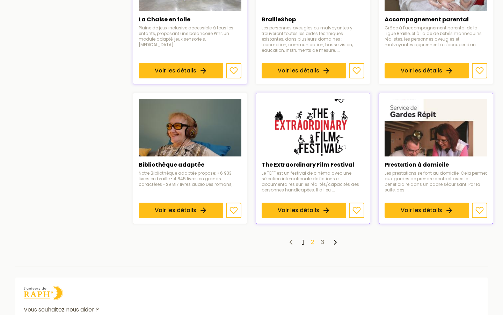 This screenshot has width=503, height=315. What do you see at coordinates (43, 293) in the screenshot?
I see `img: logo Univers de Raph` at bounding box center [43, 293].